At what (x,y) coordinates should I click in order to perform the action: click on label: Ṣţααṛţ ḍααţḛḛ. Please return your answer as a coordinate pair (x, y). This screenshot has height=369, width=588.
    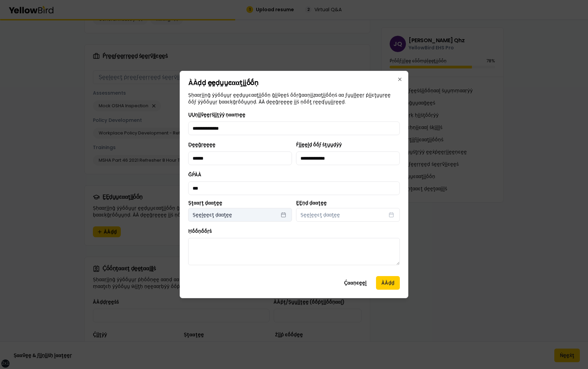
    Looking at the image, I should click on (240, 203).